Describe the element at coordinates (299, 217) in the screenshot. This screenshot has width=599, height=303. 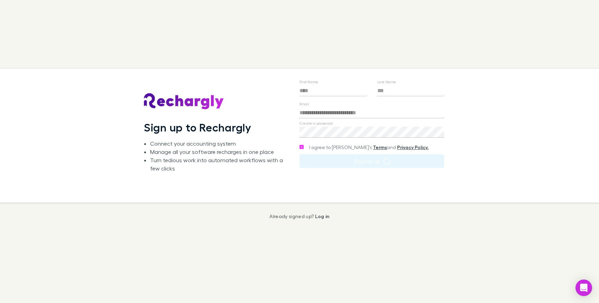
I see `p: Already signed up?` at that location.